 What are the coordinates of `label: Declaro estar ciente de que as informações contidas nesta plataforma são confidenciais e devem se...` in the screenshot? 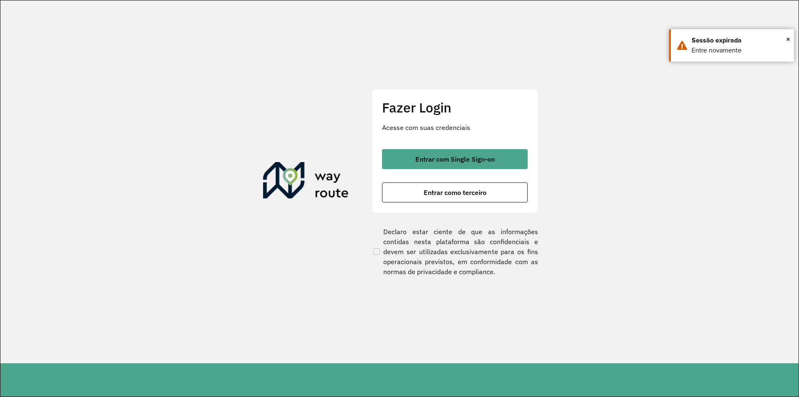 It's located at (455, 252).